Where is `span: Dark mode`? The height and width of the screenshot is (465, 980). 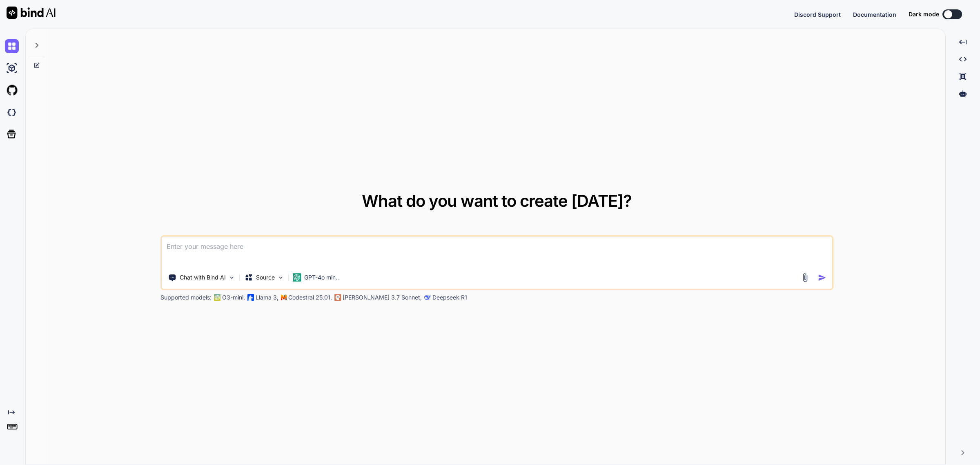 span: Dark mode is located at coordinates (924, 14).